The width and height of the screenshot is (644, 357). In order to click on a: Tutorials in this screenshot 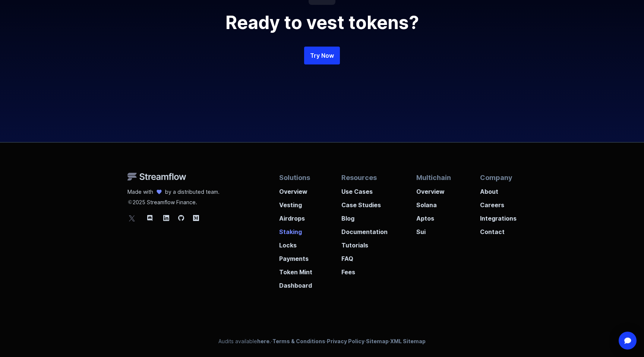, I will do `click(364, 243)`.